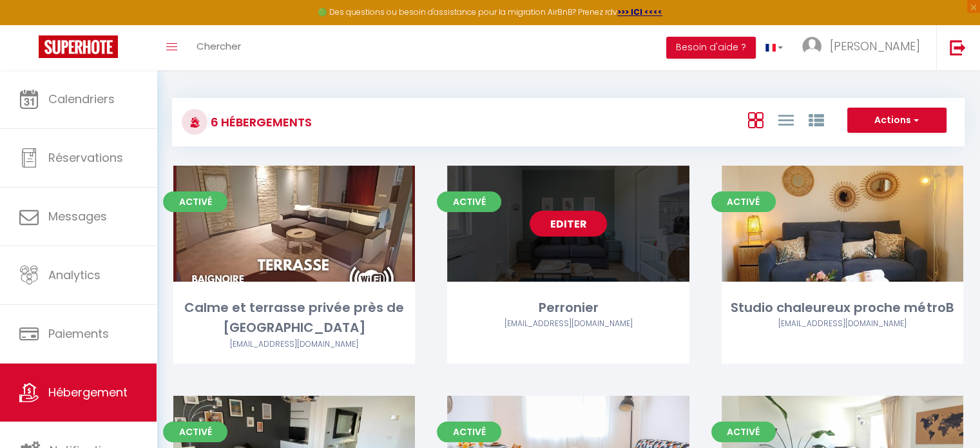 The width and height of the screenshot is (980, 448). What do you see at coordinates (639, 11) in the screenshot?
I see `strong: >>> ICI <<<<` at bounding box center [639, 11].